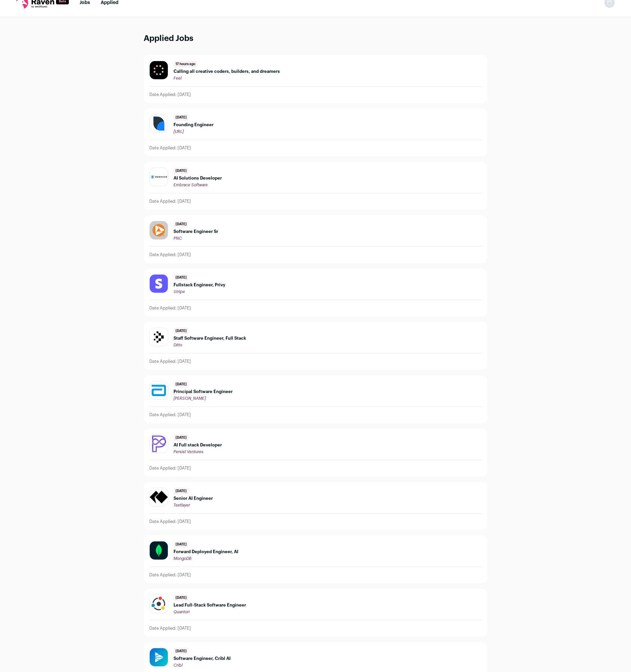 The width and height of the screenshot is (631, 672). What do you see at coordinates (182, 559) in the screenshot?
I see `span: MongoDB` at bounding box center [182, 559].